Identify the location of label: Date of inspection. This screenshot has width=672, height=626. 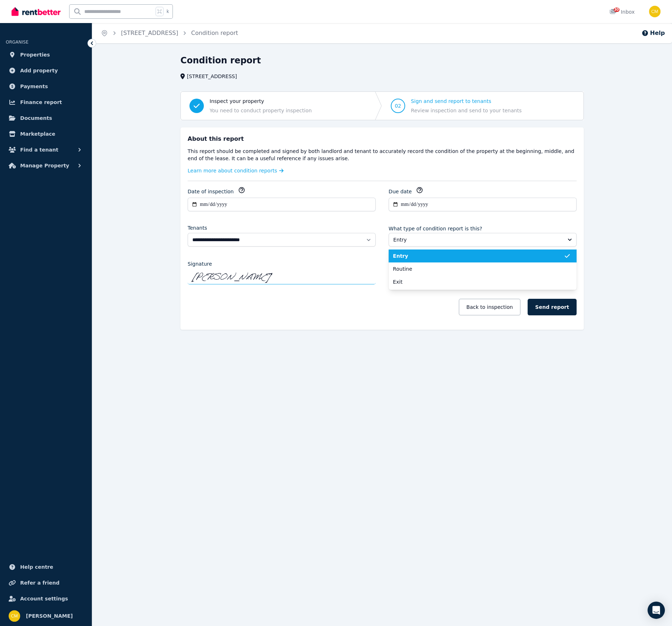
(211, 192).